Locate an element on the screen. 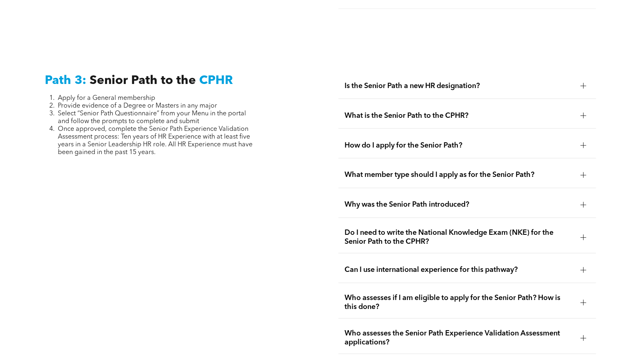  span: Why was the Senior Path introduced? is located at coordinates (459, 205).